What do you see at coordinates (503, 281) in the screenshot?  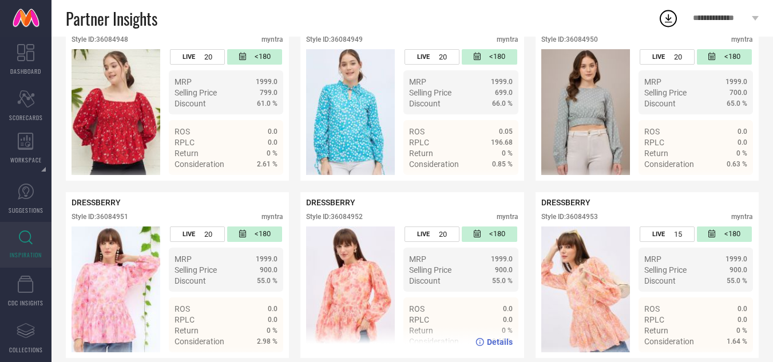 I see `span: 55.0 %` at bounding box center [503, 281].